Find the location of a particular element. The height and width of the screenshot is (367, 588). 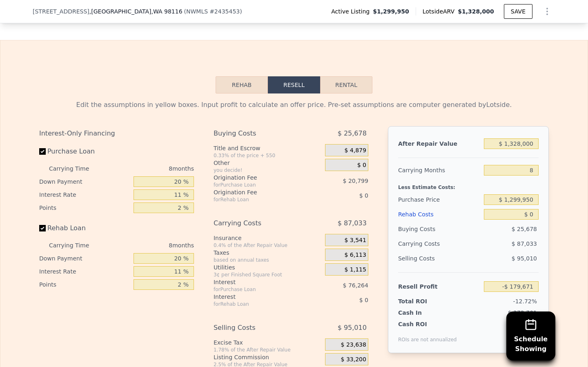

div: Edit the assumptions in yellow boxes. Input profit to calculate an offer price. Pre-set assumptio... is located at coordinates (294, 105).